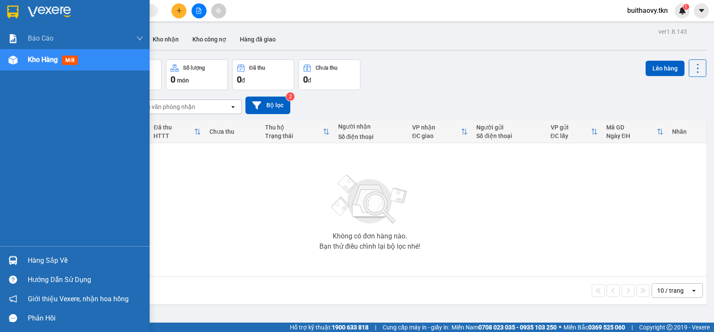 Image resolution: width=714 pixels, height=332 pixels. Describe the element at coordinates (179, 11) in the screenshot. I see `span: plus` at that location.